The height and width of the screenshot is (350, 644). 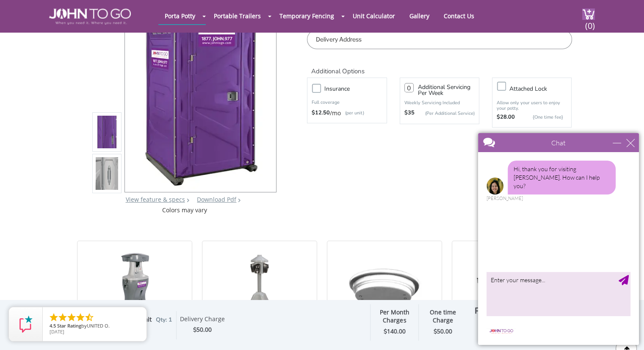 I want to click on div: Send Message, so click(x=150, y=152).